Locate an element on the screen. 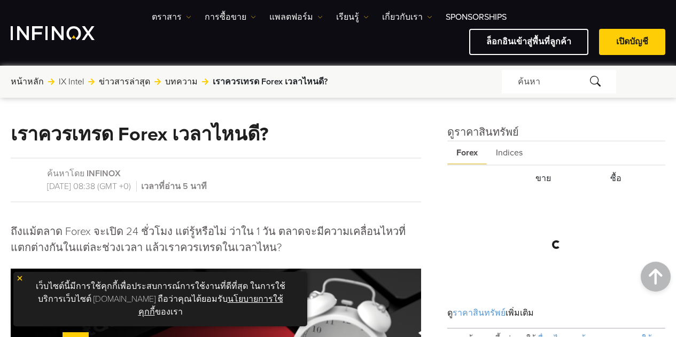 The image size is (676, 337). a: ข่าวสารล่าสุด is located at coordinates (124, 82).